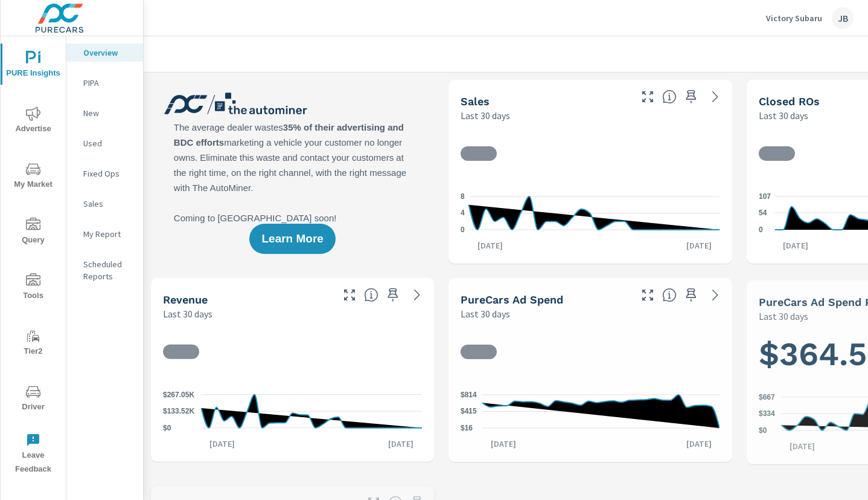 Image resolution: width=868 pixels, height=500 pixels. What do you see at coordinates (463, 196) in the screenshot?
I see `text: 8` at bounding box center [463, 196].